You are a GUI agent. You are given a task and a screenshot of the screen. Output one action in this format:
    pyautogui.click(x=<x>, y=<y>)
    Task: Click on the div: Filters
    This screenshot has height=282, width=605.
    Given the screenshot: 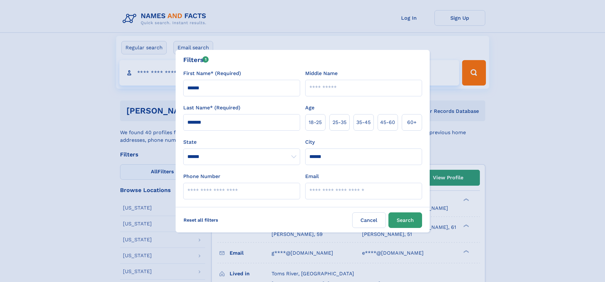 What is the action you would take?
    pyautogui.click(x=196, y=60)
    